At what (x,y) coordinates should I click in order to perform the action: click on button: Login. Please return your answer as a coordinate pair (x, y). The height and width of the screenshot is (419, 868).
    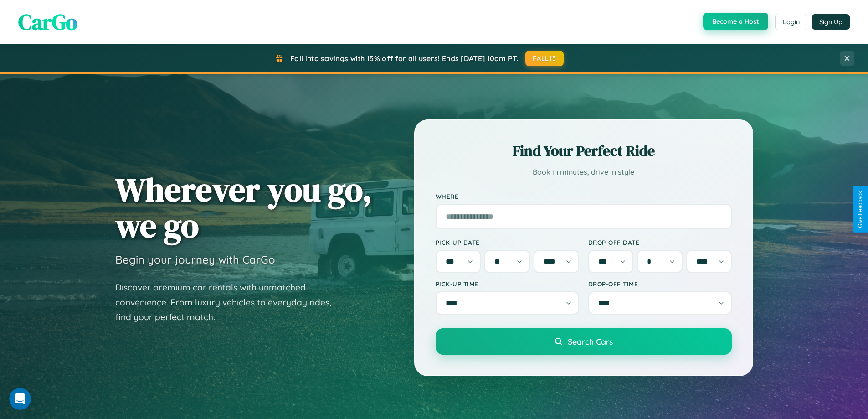
    Looking at the image, I should click on (791, 22).